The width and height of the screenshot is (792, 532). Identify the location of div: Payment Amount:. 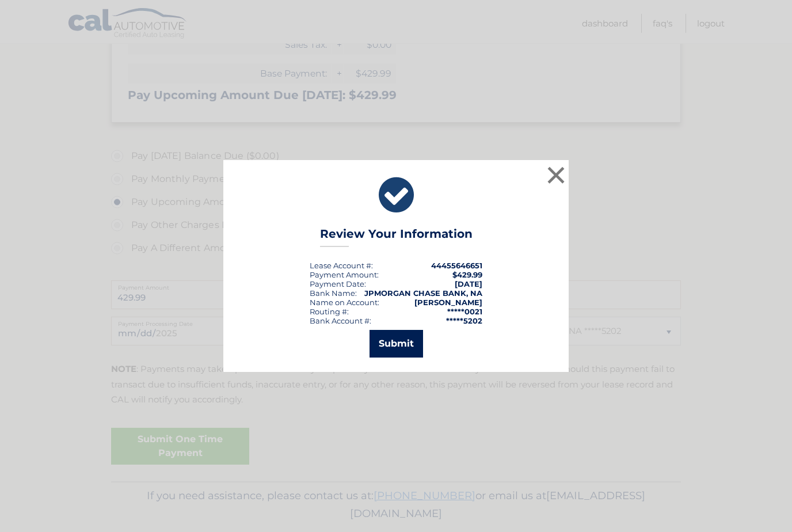
(344, 275).